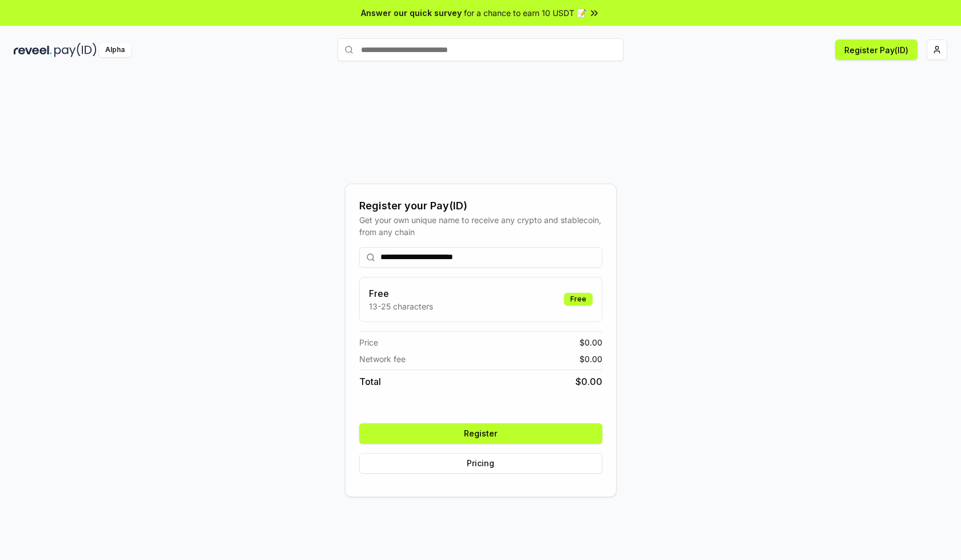 The height and width of the screenshot is (560, 961). Describe the element at coordinates (480, 226) in the screenshot. I see `div: Get your own unique name to receive any crypto and stablecoin, from any chain` at that location.